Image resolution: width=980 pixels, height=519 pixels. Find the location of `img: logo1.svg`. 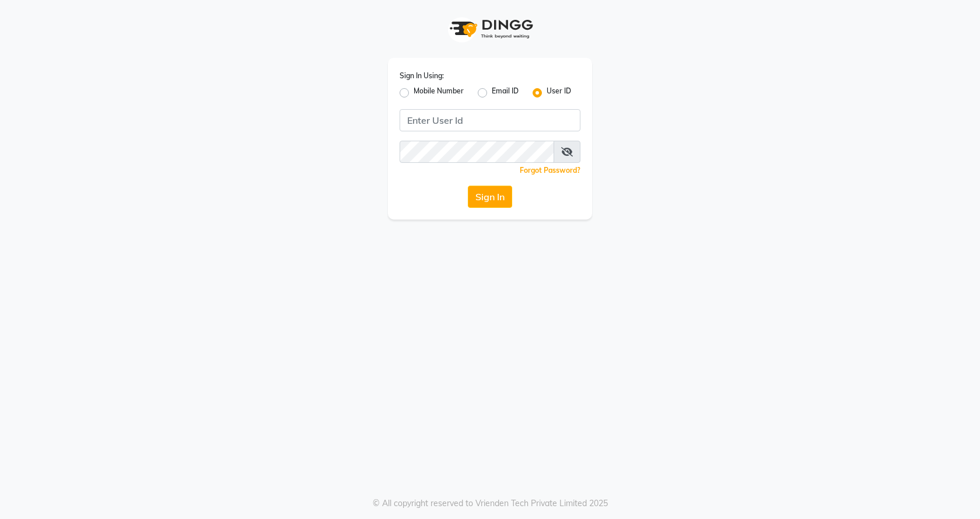

img: logo1.svg is located at coordinates (490, 29).